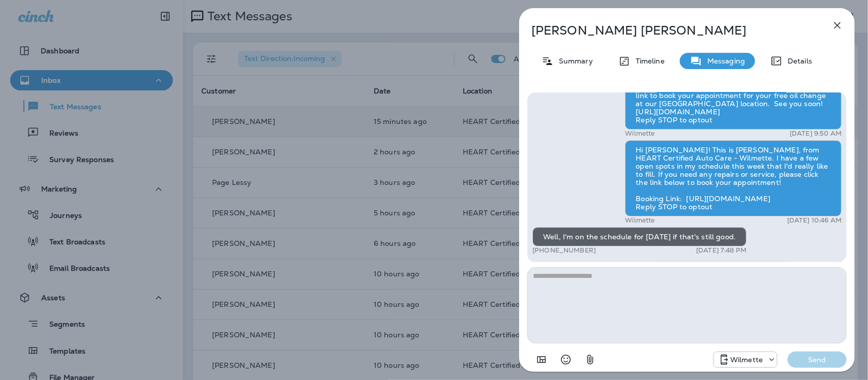 Image resolution: width=868 pixels, height=380 pixels. What do you see at coordinates (566, 360) in the screenshot?
I see `button: Select an emoji` at bounding box center [566, 360].